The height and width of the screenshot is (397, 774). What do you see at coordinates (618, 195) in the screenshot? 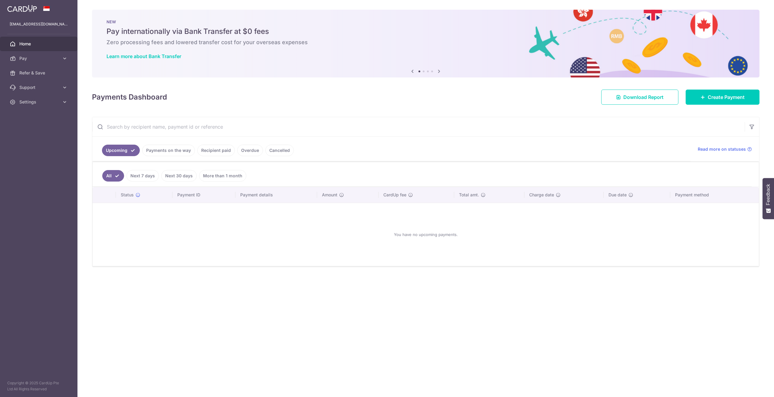
I see `span: Due date` at bounding box center [618, 195].